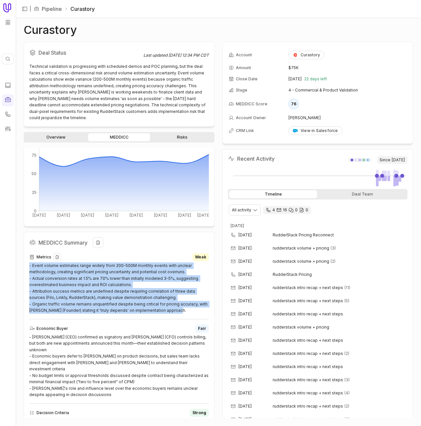 This screenshot has height=426, width=421. I want to click on li: Curastory, so click(80, 9).